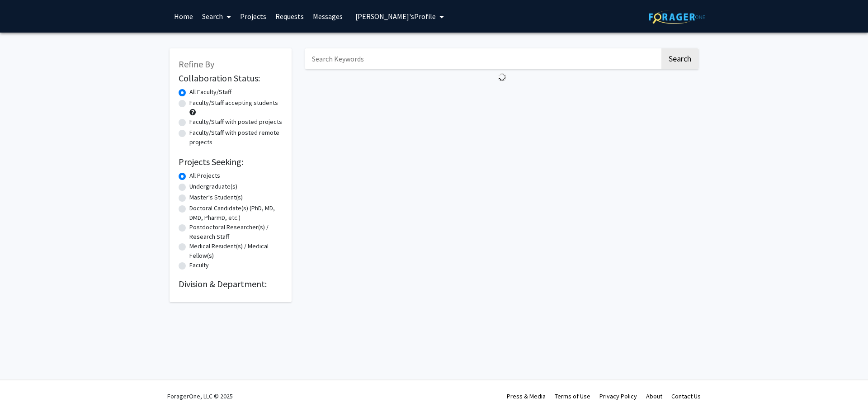  What do you see at coordinates (236, 138) in the screenshot?
I see `label: Faculty/Staff with posted remote projects` at bounding box center [236, 138].